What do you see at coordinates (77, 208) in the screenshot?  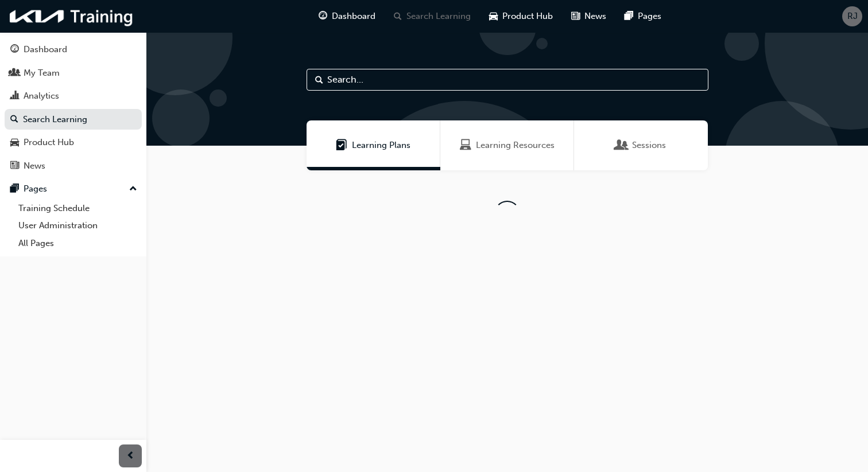 I see `a: Training Schedule` at bounding box center [77, 208].